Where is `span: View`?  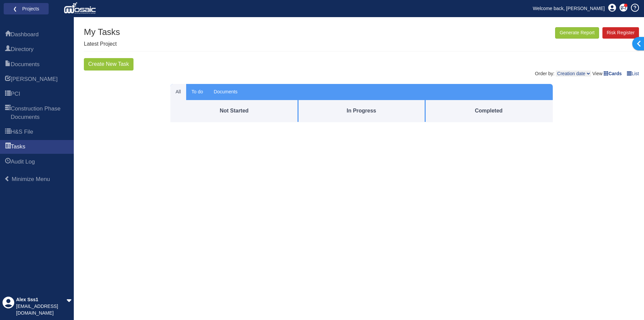
span: View is located at coordinates (598, 74).